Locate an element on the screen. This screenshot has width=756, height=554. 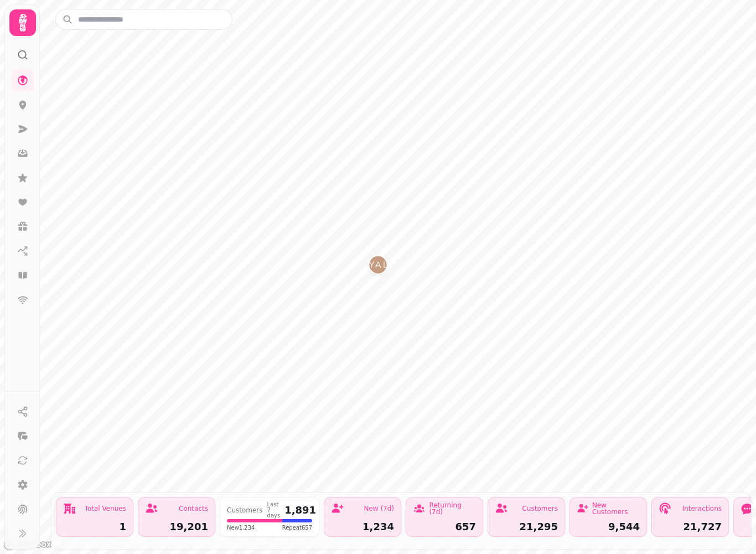
div: Interactions is located at coordinates (702, 508).